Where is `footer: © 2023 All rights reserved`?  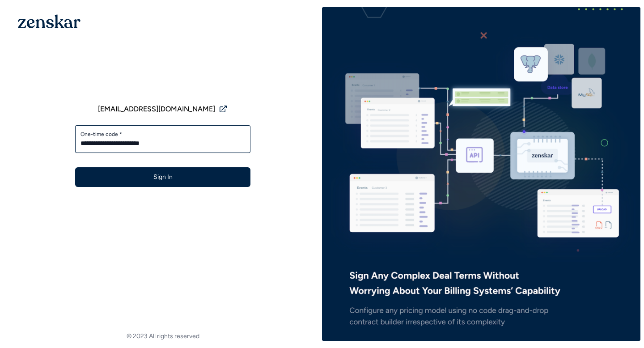
footer: © 2023 All rights reserved is located at coordinates (163, 336).